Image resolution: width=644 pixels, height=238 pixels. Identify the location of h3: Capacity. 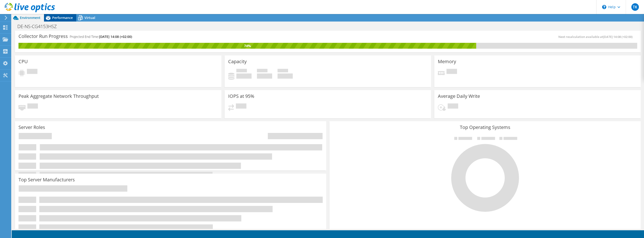
(237, 62).